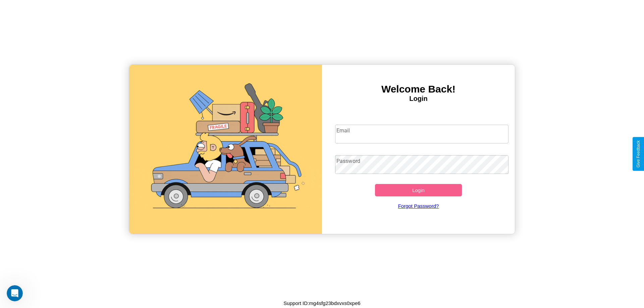  I want to click on button: Login, so click(418, 190).